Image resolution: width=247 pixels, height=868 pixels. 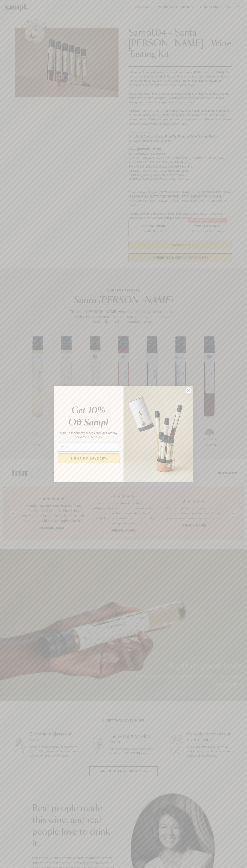 What do you see at coordinates (89, 447) in the screenshot?
I see `input: Email` at bounding box center [89, 447].